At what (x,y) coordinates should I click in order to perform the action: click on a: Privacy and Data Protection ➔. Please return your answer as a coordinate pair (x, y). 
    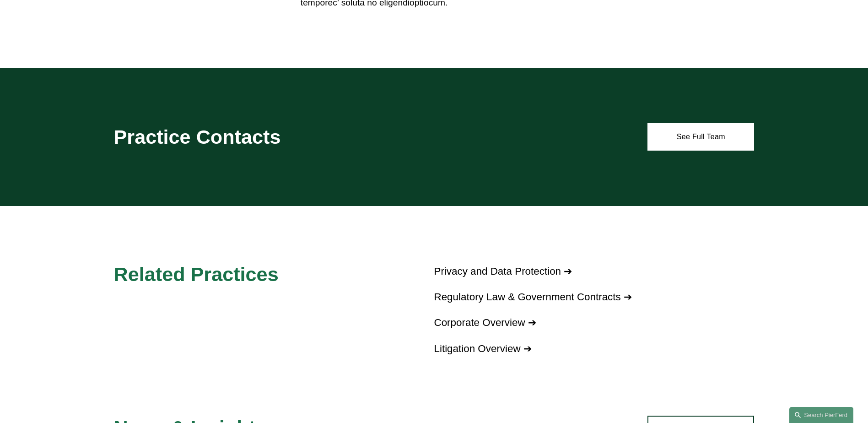
    Looking at the image, I should click on (503, 271).